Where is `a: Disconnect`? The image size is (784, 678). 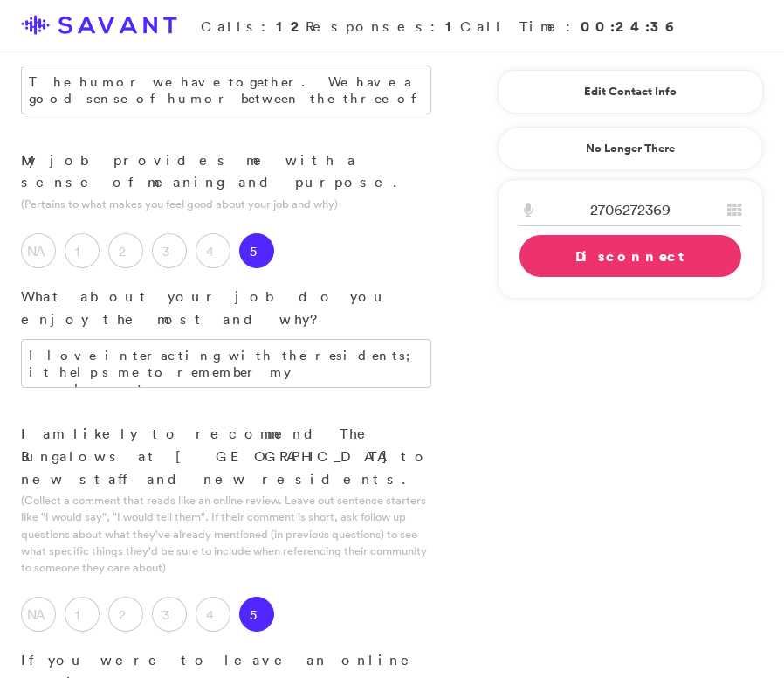 a: Disconnect is located at coordinates (630, 256).